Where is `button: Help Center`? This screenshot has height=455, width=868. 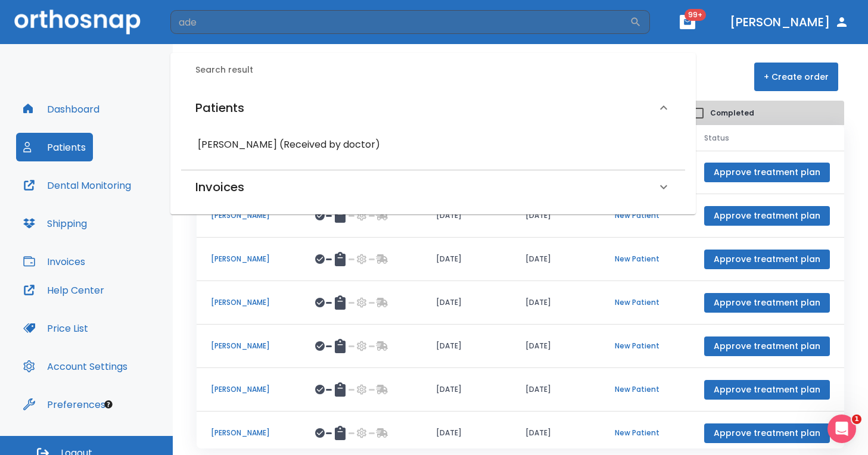
button: Help Center is located at coordinates (64, 290).